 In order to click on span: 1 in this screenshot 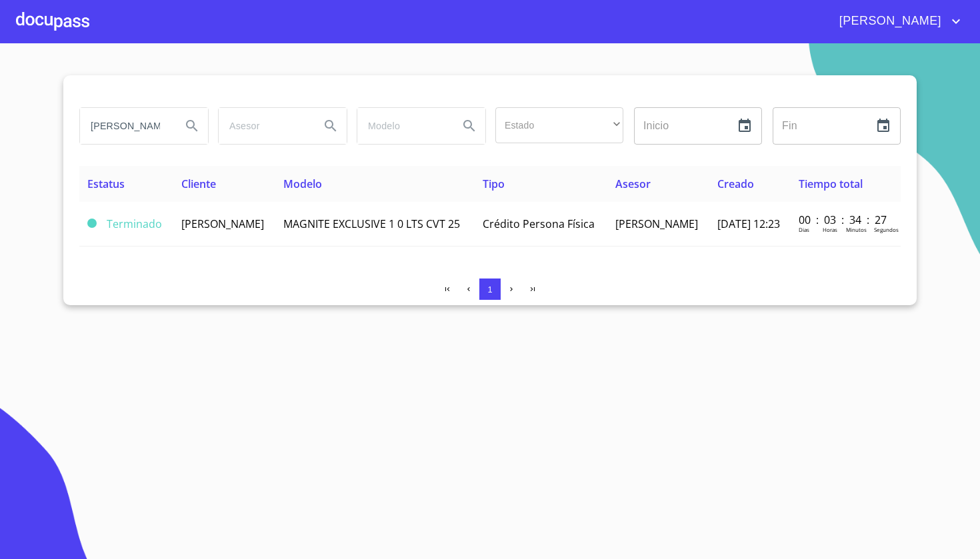, I will do `click(489, 289)`.